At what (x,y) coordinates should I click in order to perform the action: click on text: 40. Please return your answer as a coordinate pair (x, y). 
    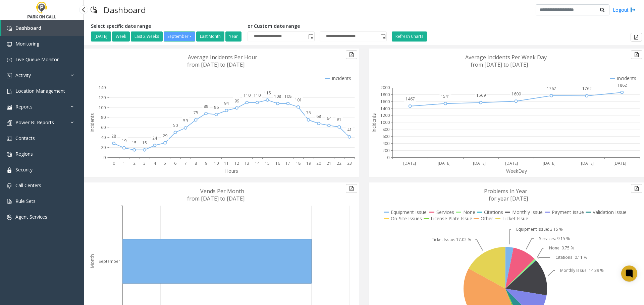
    Looking at the image, I should click on (103, 137).